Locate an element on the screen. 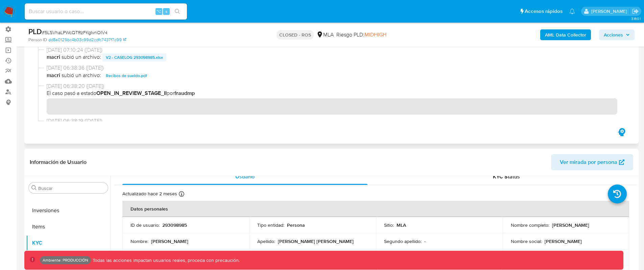  p: Nombre completo : is located at coordinates (530, 225).